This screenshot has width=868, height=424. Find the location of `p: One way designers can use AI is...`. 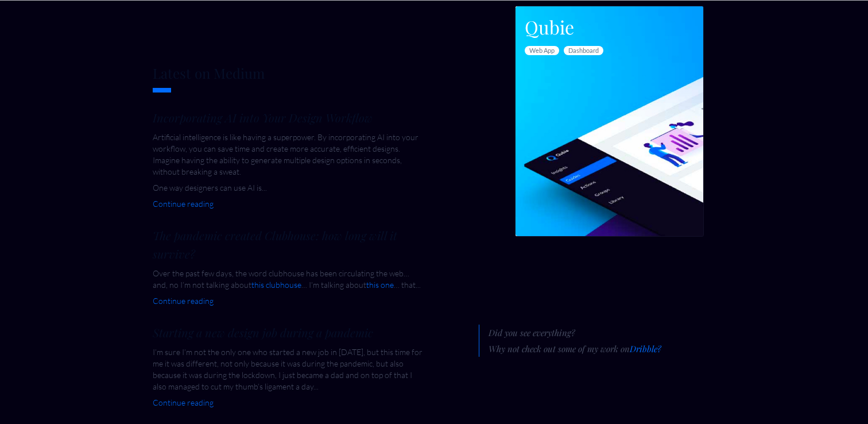

p: One way designers can use AI is... is located at coordinates (288, 188).